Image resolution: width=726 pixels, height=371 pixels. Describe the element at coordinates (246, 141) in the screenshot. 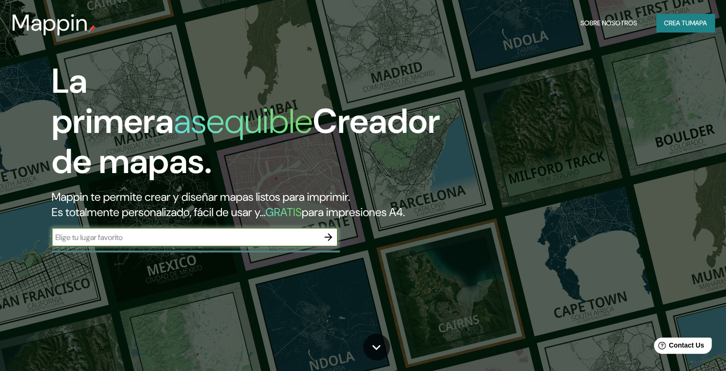

I see `font: Creador de mapas.` at that location.